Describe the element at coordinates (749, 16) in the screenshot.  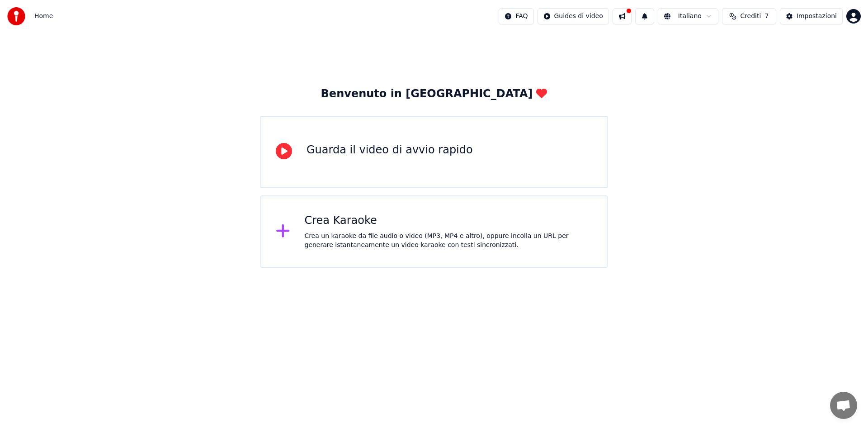
I see `button: Crediti7` at that location.